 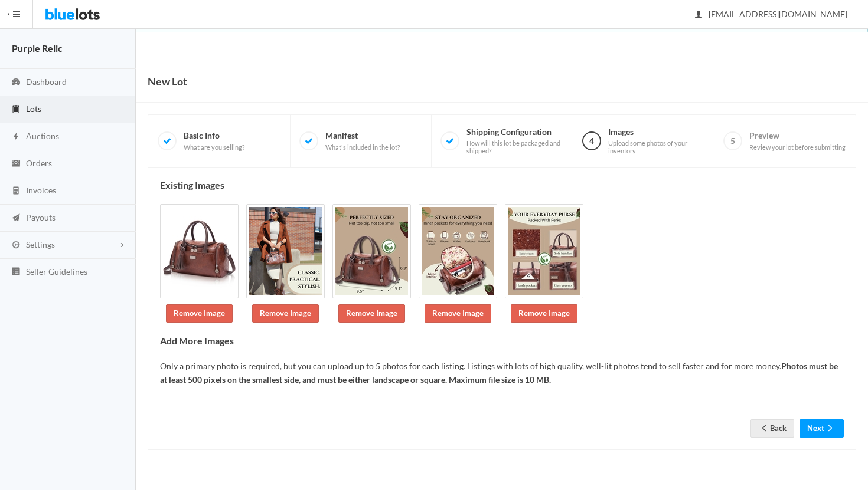 What do you see at coordinates (797, 140) in the screenshot?
I see `span: Preview` at bounding box center [797, 140].